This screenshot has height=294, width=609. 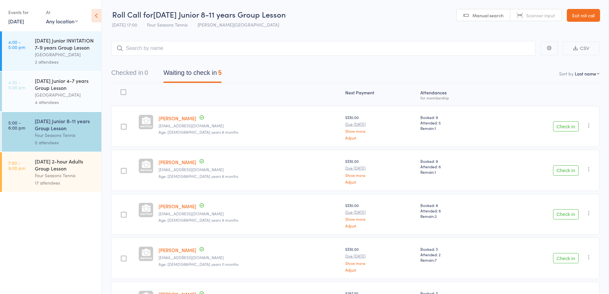 I want to click on div: Next Payment, so click(x=380, y=94).